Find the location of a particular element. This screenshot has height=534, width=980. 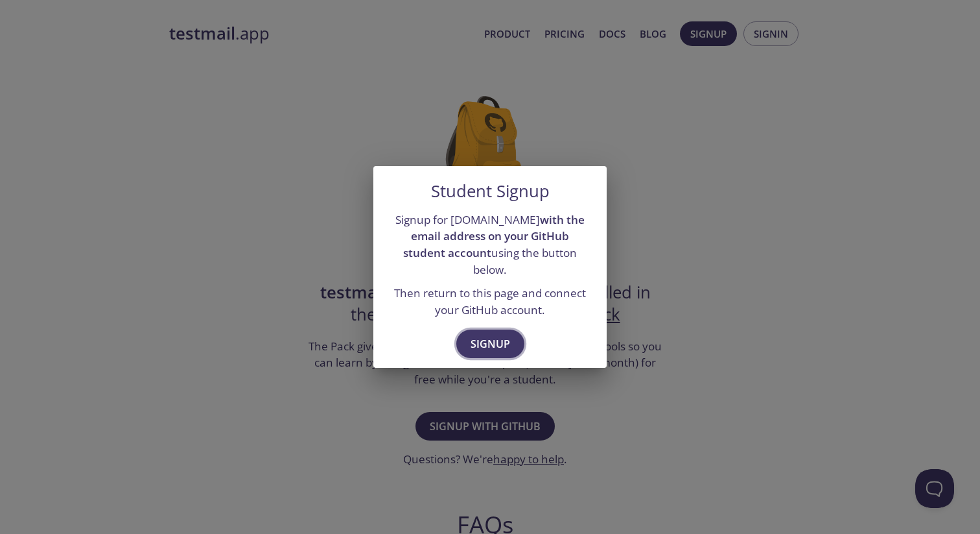

strong: with the email address on your GitHub student account is located at coordinates (494, 236).